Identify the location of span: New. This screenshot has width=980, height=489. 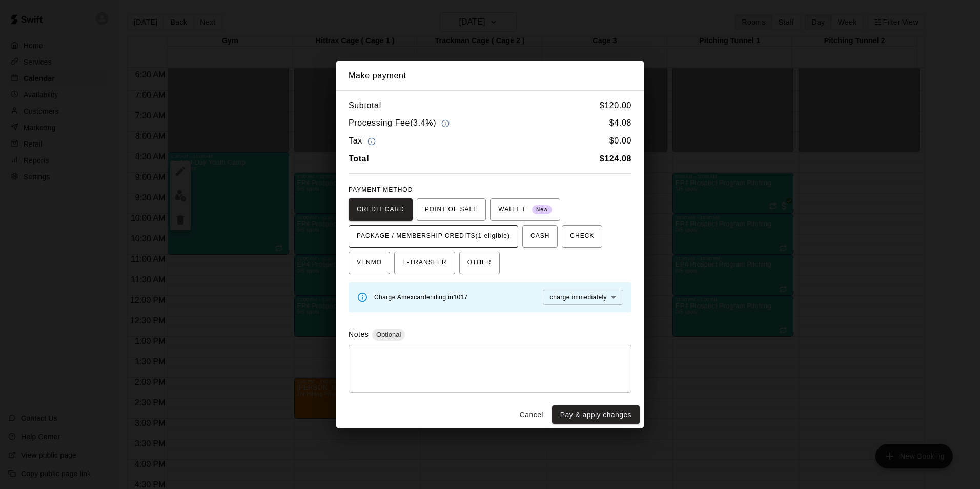
(541, 209).